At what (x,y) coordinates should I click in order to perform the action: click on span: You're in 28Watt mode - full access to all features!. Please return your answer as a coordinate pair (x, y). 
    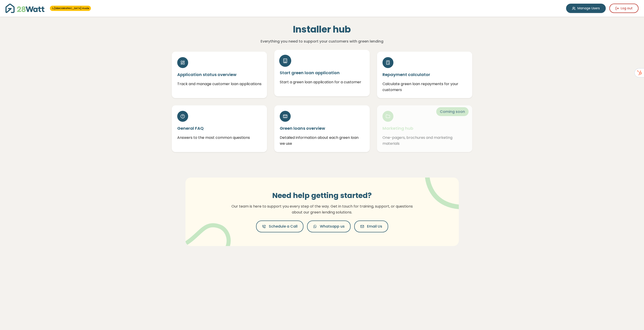
    Looking at the image, I should click on (70, 8).